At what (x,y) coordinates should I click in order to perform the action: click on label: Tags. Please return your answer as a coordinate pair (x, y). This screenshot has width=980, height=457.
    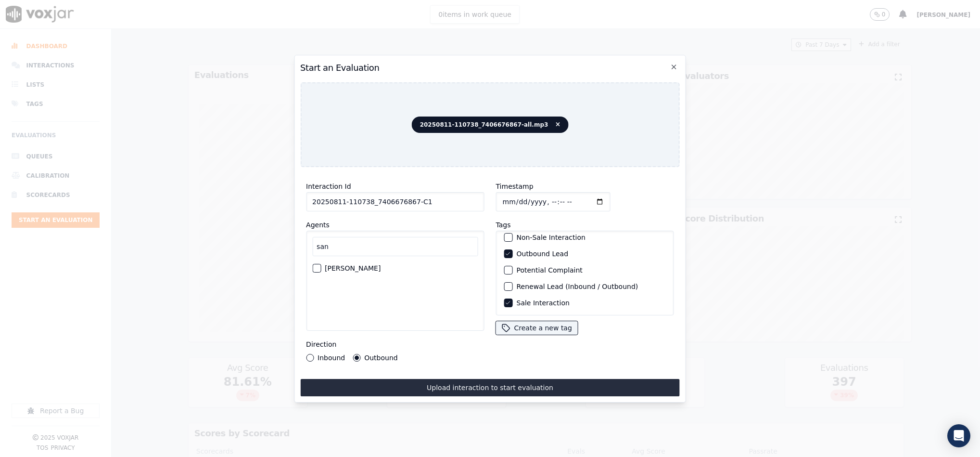
    Looking at the image, I should click on (503, 225).